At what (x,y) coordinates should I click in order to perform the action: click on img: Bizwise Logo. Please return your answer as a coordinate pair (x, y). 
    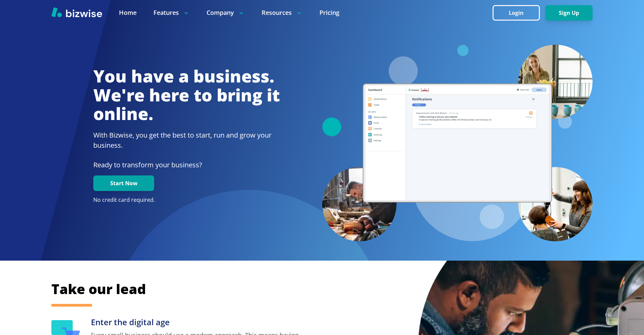
    Looking at the image, I should click on (77, 12).